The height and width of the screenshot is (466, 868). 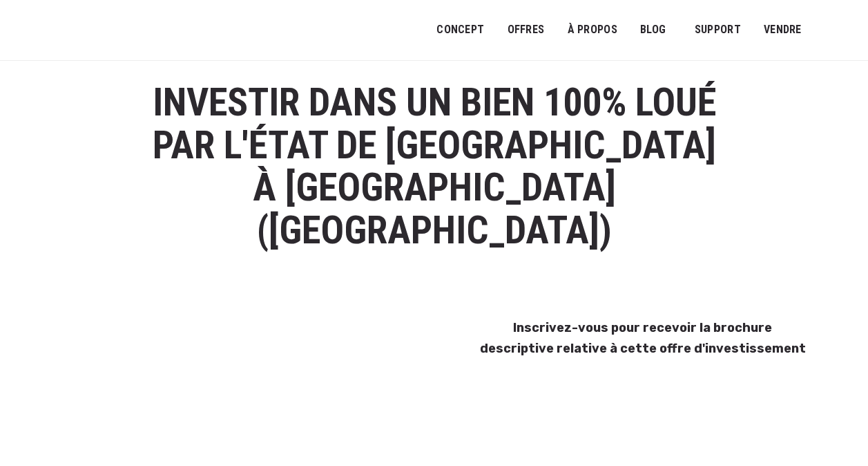 What do you see at coordinates (525, 29) in the screenshot?
I see `a: OFFRES` at bounding box center [525, 29].